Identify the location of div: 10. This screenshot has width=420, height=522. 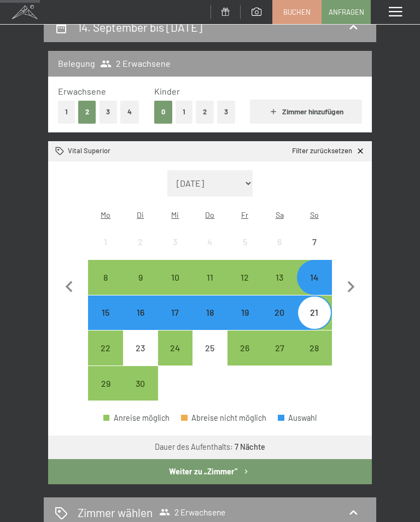
(176, 289).